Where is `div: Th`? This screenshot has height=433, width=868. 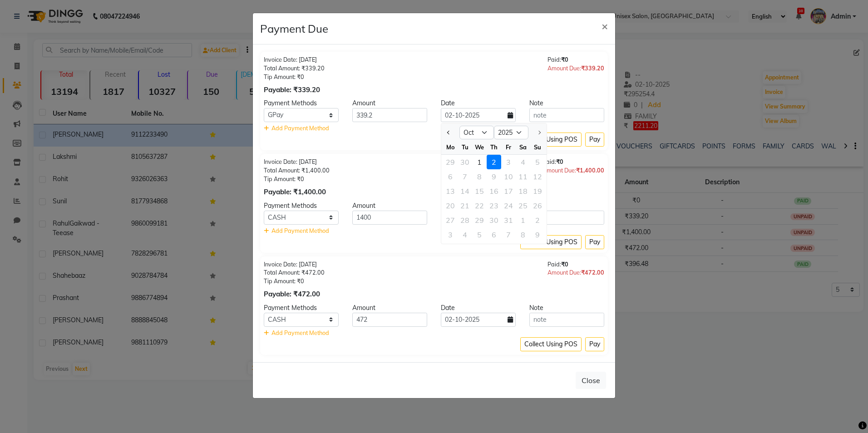
div: Th is located at coordinates (494, 147).